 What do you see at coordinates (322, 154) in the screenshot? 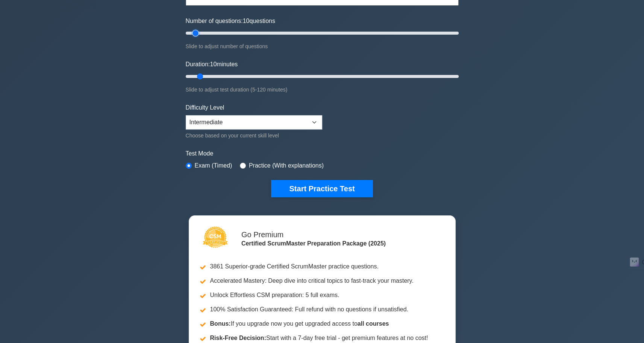
I see `label: Test Mode` at bounding box center [322, 154].